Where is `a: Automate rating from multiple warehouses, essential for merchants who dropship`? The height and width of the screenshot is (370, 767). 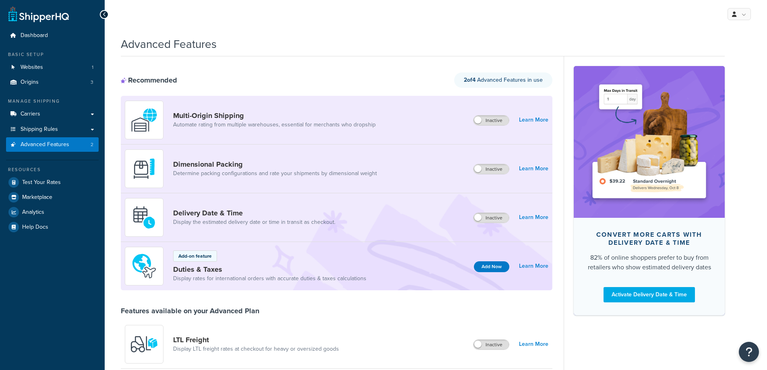
a: Automate rating from multiple warehouses, essential for merchants who dropship is located at coordinates (274, 125).